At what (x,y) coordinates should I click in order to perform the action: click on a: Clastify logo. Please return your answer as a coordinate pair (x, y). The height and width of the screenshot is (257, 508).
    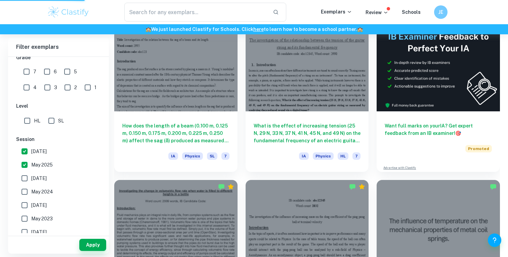
    Looking at the image, I should click on (68, 12).